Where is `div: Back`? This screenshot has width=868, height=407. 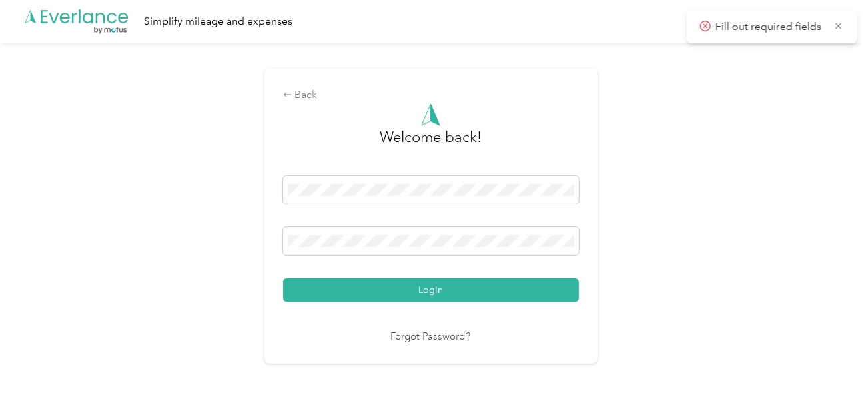
div: Back is located at coordinates (431, 95).